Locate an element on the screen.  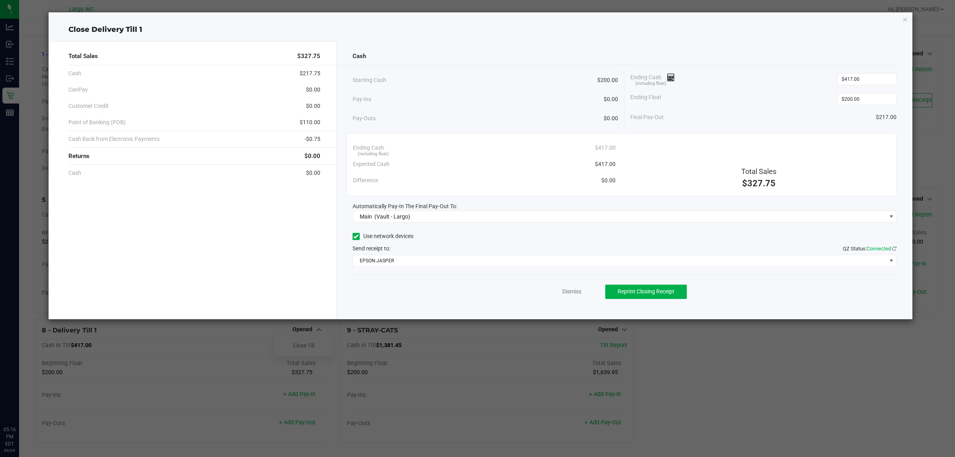
span: Connected is located at coordinates (878, 248).